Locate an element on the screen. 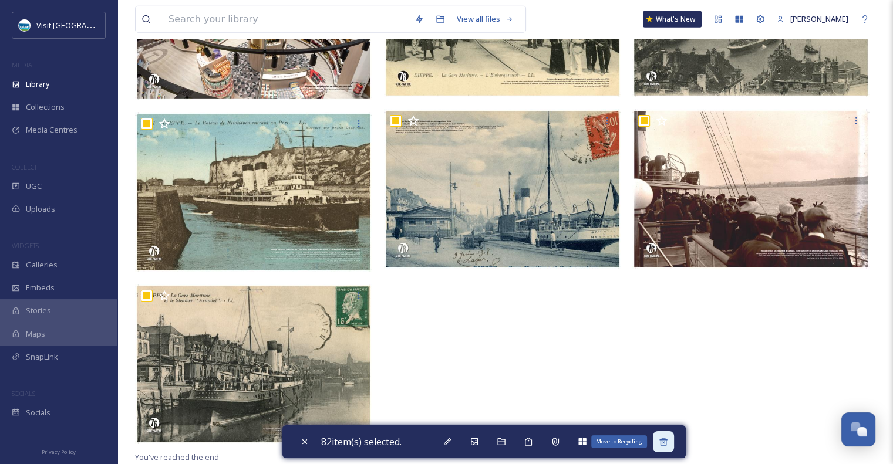 The height and width of the screenshot is (464, 893). span: Privacy Policy is located at coordinates (59, 452).